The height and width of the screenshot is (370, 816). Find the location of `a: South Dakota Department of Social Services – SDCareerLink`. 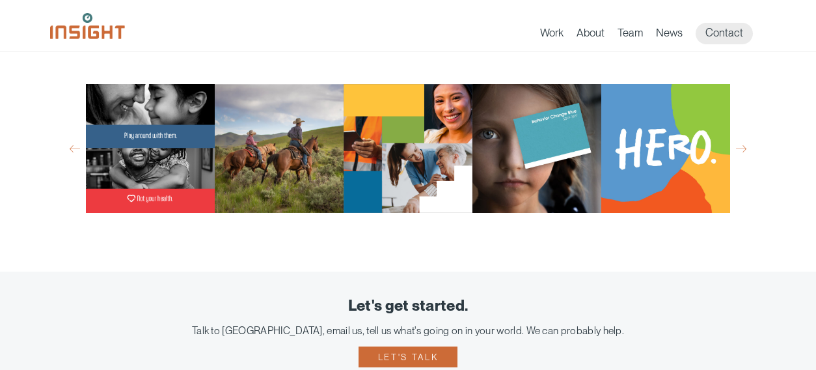

a: South Dakota Department of Social Services – SDCareerLink is located at coordinates (408, 148).